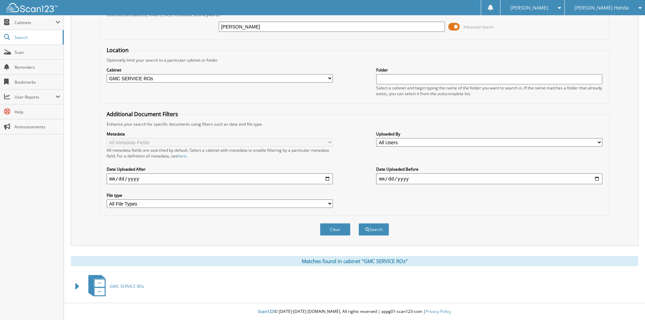 The height and width of the screenshot is (320, 645). What do you see at coordinates (489, 179) in the screenshot?
I see `input: end` at bounding box center [489, 179].